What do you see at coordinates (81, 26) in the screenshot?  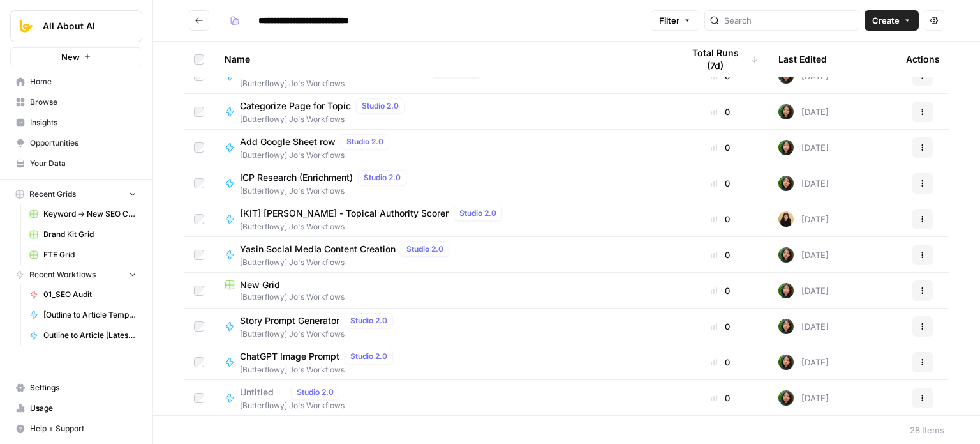 I see `span: All About AI` at bounding box center [81, 26].